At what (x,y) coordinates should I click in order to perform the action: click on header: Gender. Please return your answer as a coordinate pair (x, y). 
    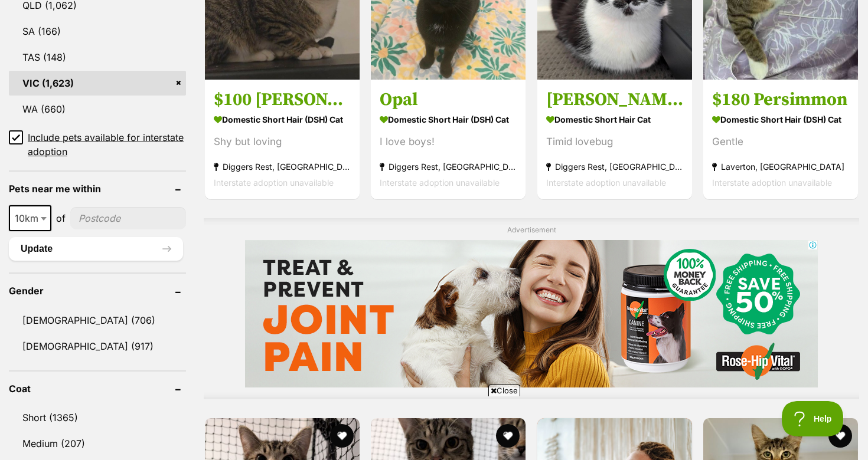
    Looking at the image, I should click on (97, 290).